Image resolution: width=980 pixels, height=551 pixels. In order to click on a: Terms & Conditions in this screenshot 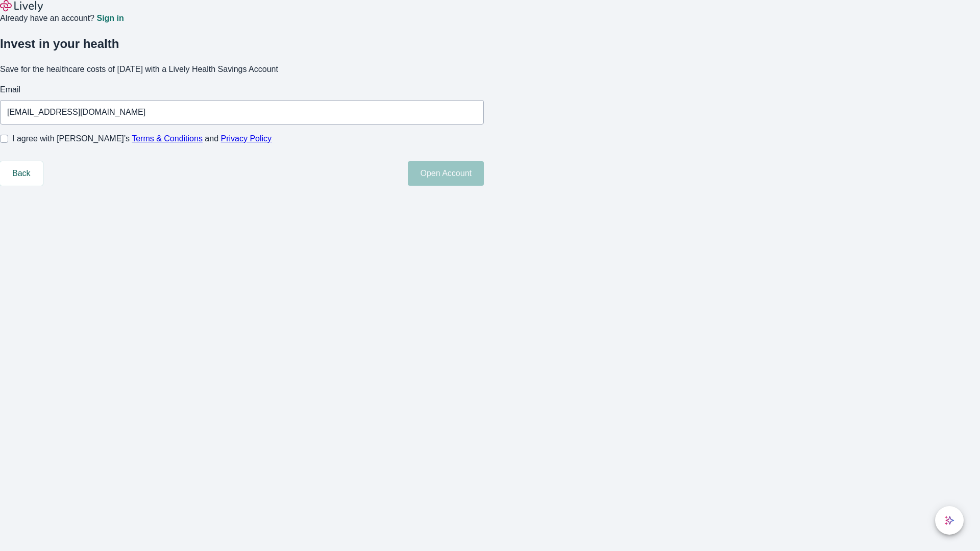, I will do `click(167, 138)`.